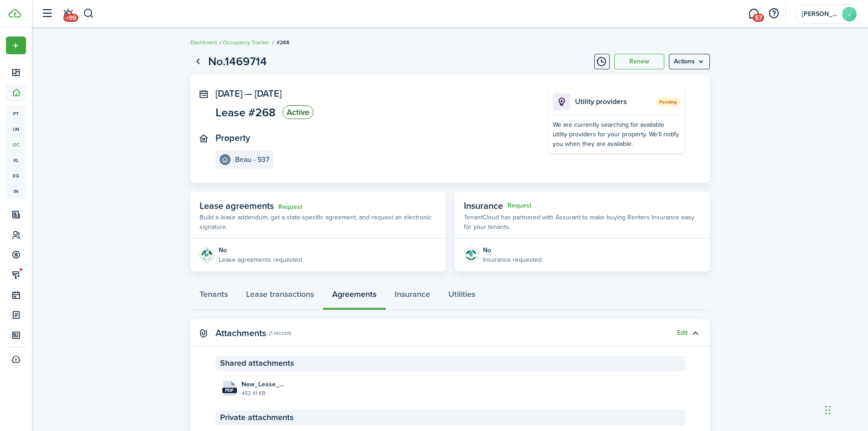 The height and width of the screenshot is (431, 868). I want to click on button: Timeline, so click(602, 61).